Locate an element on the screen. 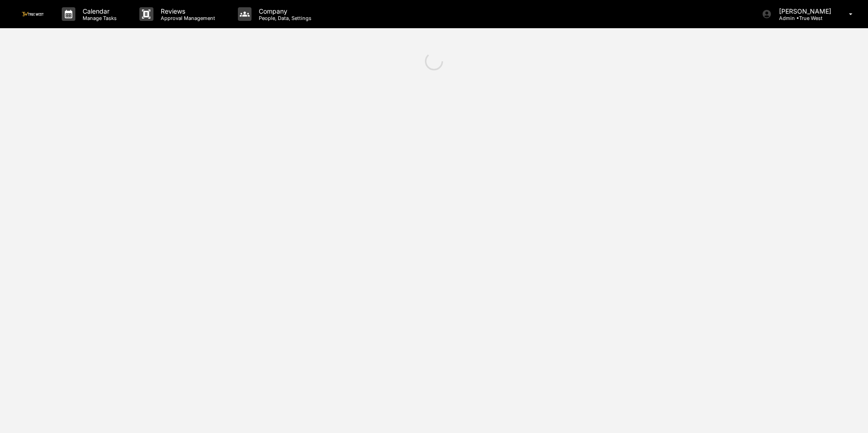 The image size is (868, 433). p: Calendar is located at coordinates (98, 11).